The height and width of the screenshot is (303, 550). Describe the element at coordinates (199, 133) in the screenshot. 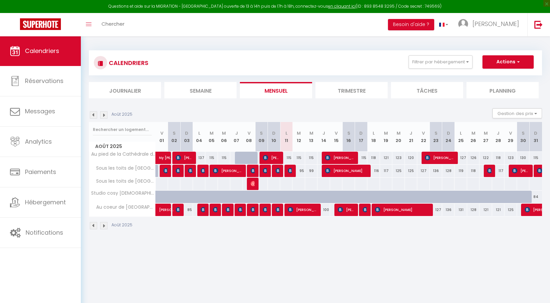

I see `abbr: L` at that location.